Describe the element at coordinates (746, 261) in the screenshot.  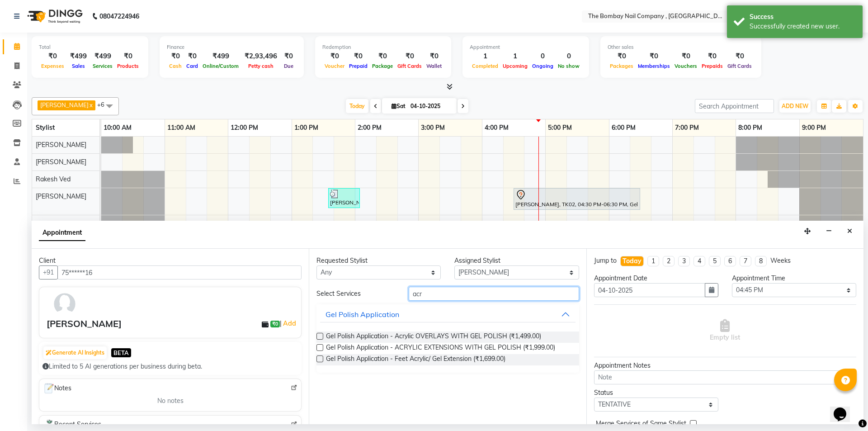
I see `li: 7` at that location.